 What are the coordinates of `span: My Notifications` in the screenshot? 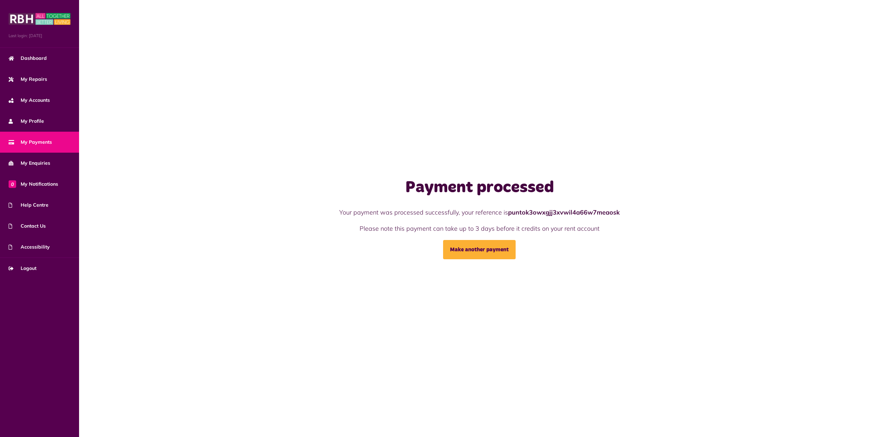 It's located at (33, 184).